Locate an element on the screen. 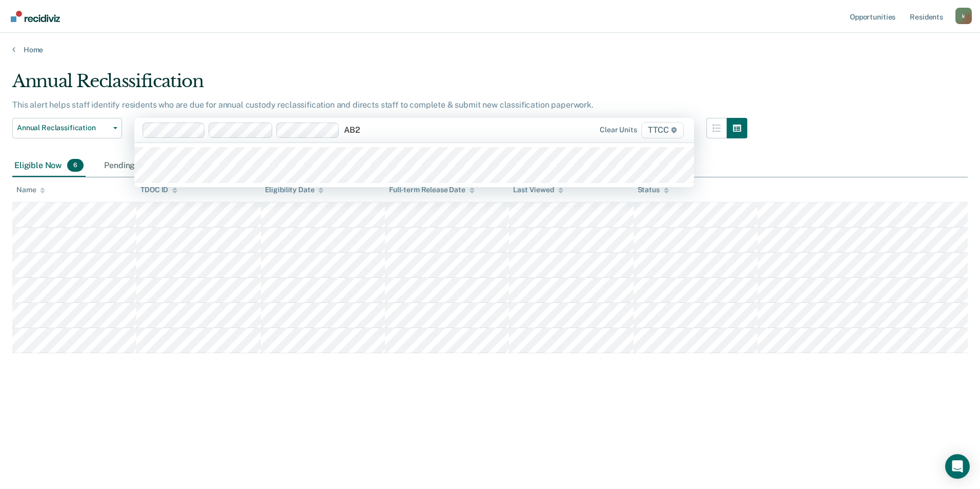 The height and width of the screenshot is (489, 980). div: Open Intercom Messenger is located at coordinates (957, 467).